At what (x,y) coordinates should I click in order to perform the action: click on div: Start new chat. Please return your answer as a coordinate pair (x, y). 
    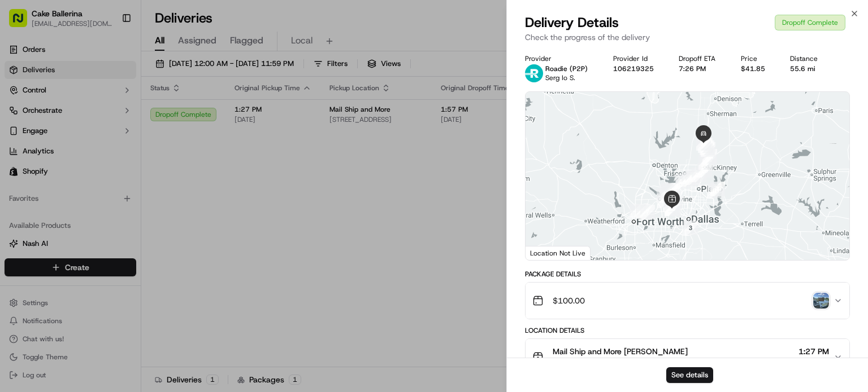
    Looking at the image, I should click on (118, 113).